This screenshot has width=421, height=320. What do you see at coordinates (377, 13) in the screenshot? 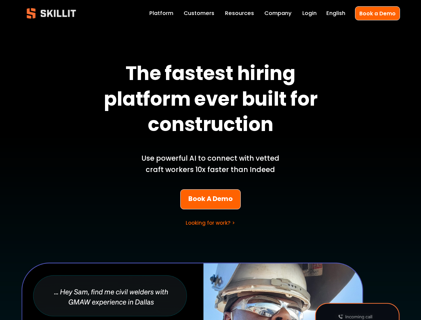
I see `a: Book a Demo` at bounding box center [377, 13].